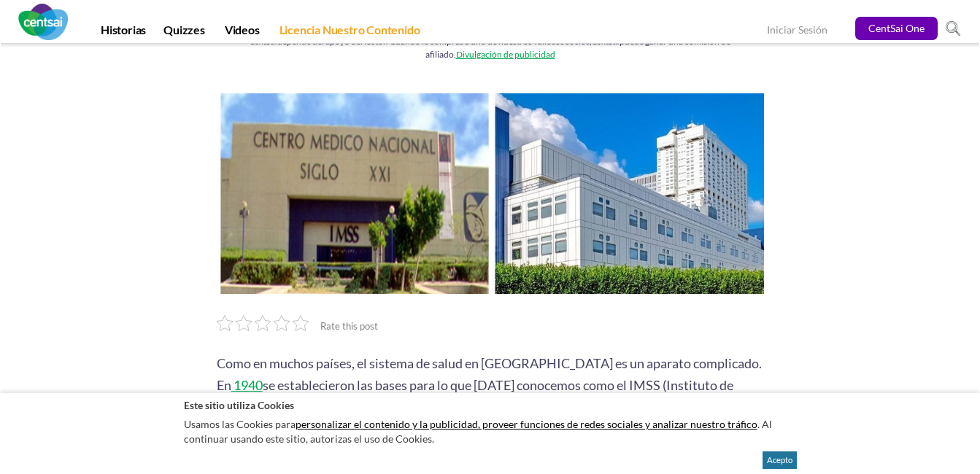  What do you see at coordinates (897, 28) in the screenshot?
I see `a: CentSai One` at bounding box center [897, 28].